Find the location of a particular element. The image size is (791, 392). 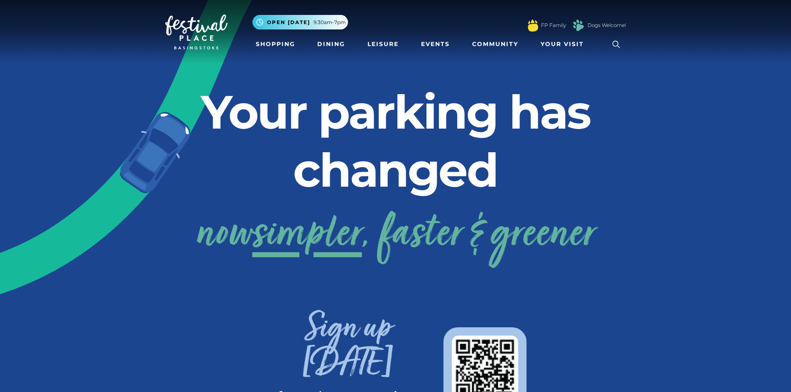

a: Dogs Welcome! is located at coordinates (607, 25).